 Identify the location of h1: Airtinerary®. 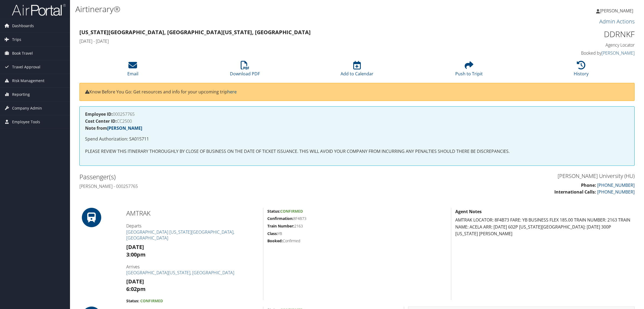
(263, 9).